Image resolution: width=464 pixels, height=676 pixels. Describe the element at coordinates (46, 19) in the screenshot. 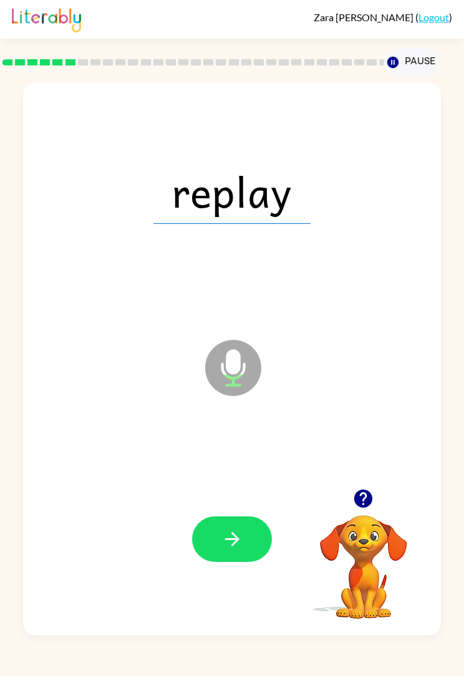

I see `img: Literably` at that location.